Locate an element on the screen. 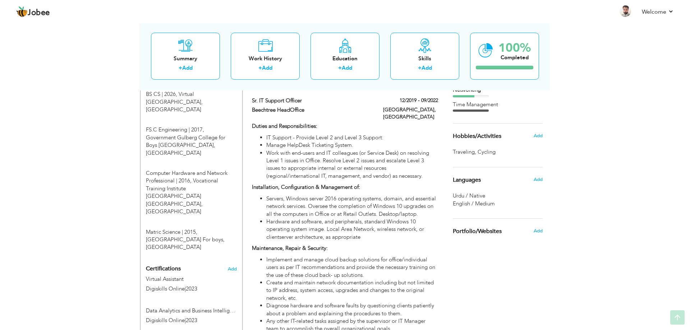  li: Servers, Windows server 2016 operating systems, domain, and essential network services. Oversee t... is located at coordinates (352, 207).